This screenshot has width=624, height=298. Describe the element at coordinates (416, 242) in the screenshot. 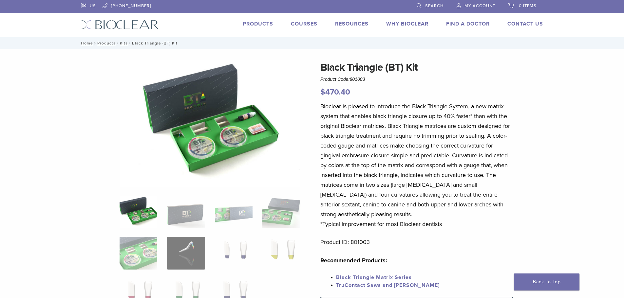

I see `p: Product ID: 801003` at that location.